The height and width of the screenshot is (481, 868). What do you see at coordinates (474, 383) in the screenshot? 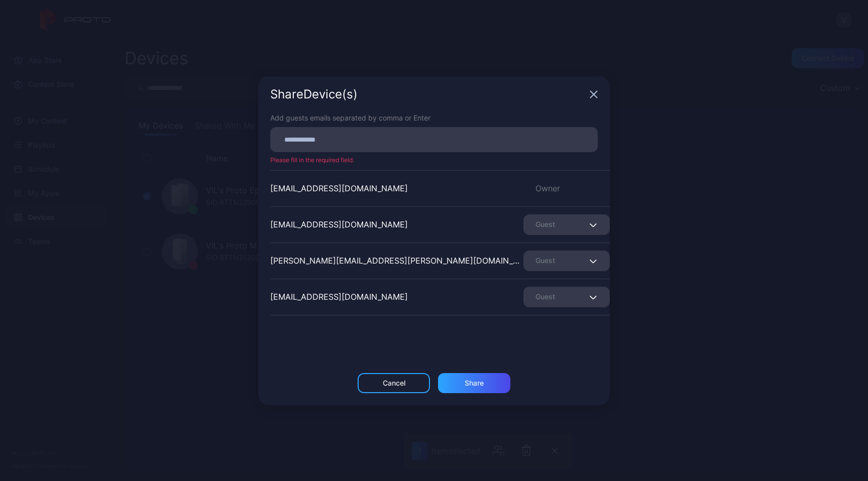
I see `button: Share` at bounding box center [474, 383].